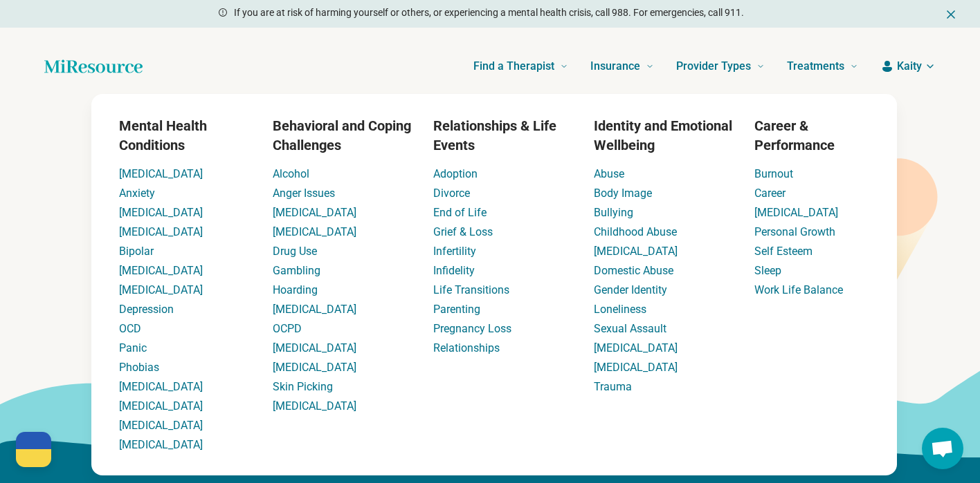 This screenshot has width=980, height=483. I want to click on a: Provider Types, so click(720, 66).